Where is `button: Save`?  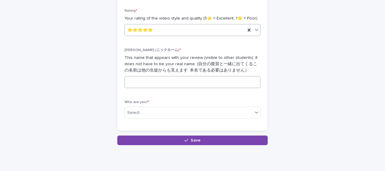
button: Save is located at coordinates (193, 141).